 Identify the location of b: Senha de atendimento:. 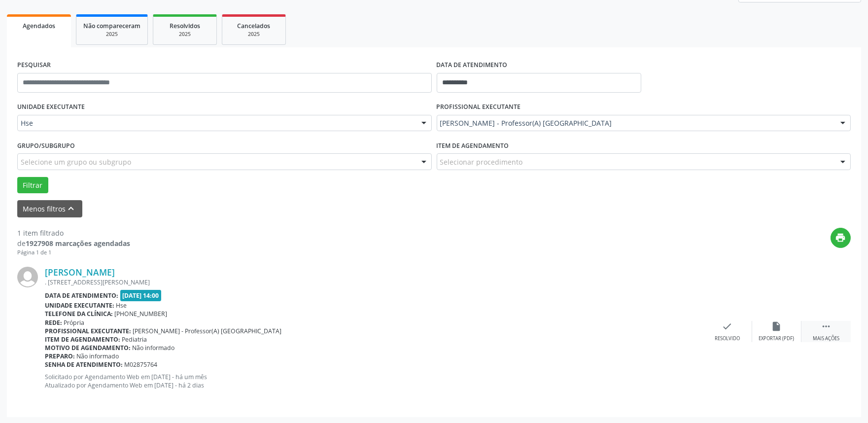
(84, 365).